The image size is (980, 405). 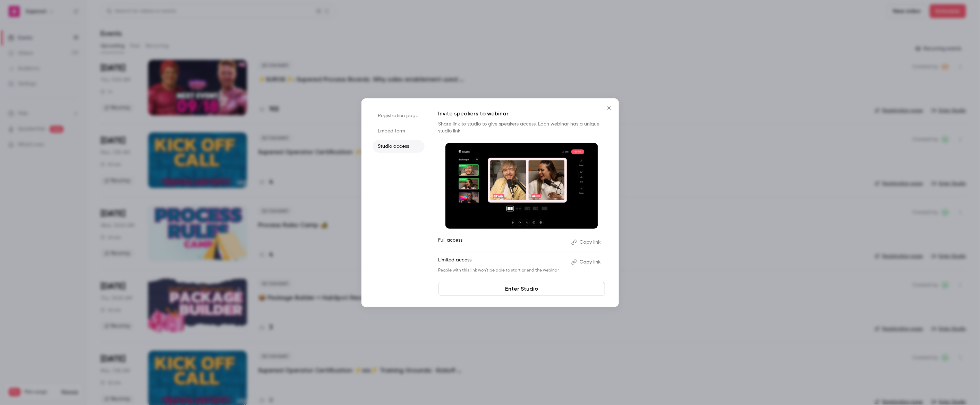 I want to click on button: Close, so click(x=609, y=108).